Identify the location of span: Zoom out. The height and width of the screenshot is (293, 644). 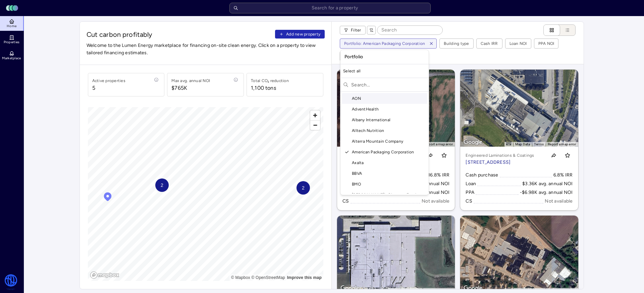
(315, 125).